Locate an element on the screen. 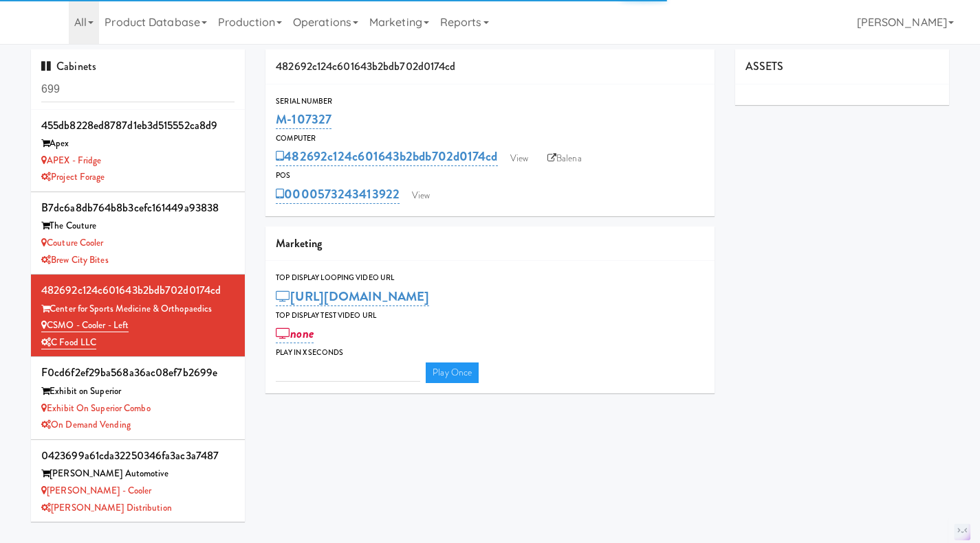 This screenshot has height=543, width=980. a: C Food LLC is located at coordinates (69, 343).